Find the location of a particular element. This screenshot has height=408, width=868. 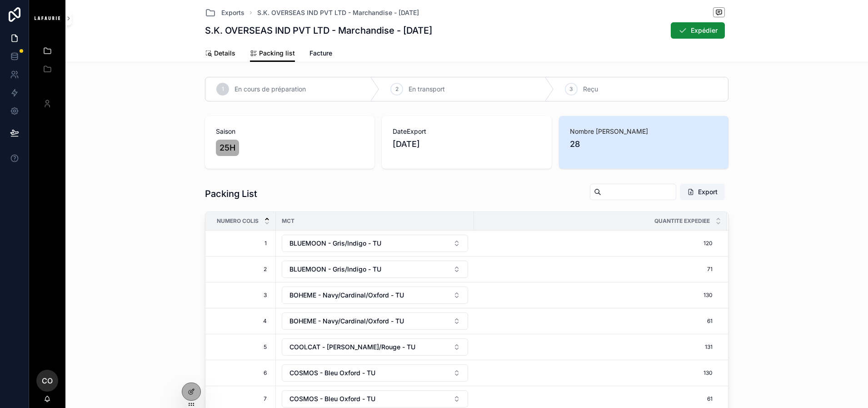

span: 120 is located at coordinates (595, 243).